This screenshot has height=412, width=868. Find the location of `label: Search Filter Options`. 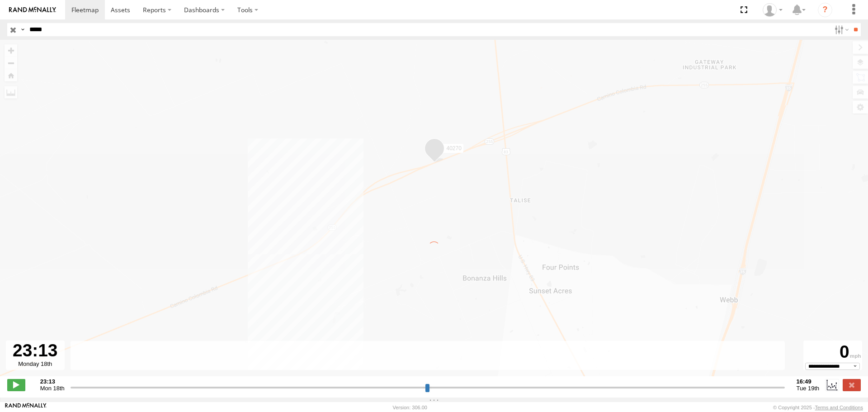

label: Search Filter Options is located at coordinates (841, 29).